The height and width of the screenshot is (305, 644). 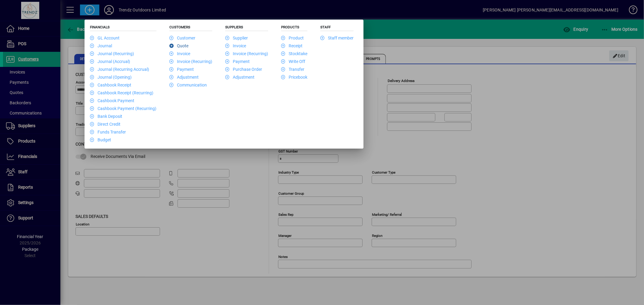 What do you see at coordinates (294, 54) in the screenshot?
I see `a: Stocktake` at bounding box center [294, 54].